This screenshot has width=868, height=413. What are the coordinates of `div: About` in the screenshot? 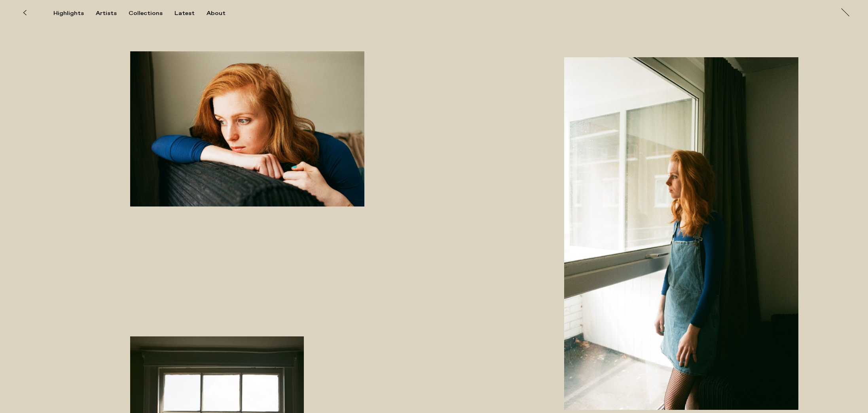 It's located at (216, 14).